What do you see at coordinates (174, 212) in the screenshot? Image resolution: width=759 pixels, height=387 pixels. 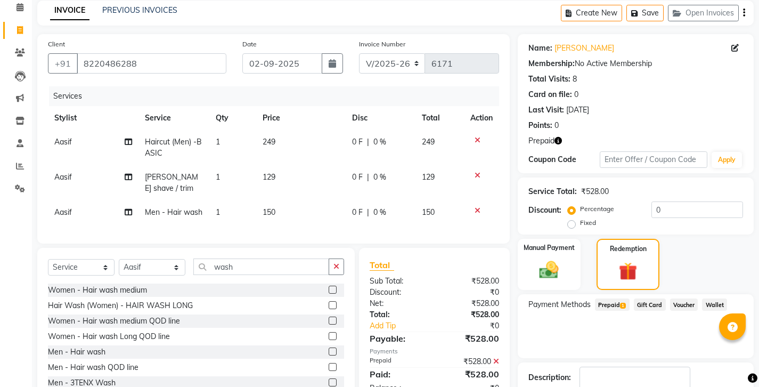 I see `span: Men - Hair wash` at bounding box center [174, 212].